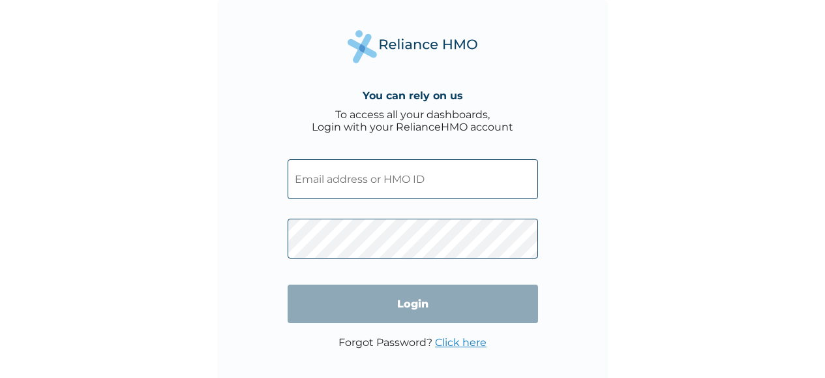 Image resolution: width=825 pixels, height=378 pixels. Describe the element at coordinates (412, 121) in the screenshot. I see `div: To access all your dashboards, Login with your RelianceHMO account` at that location.